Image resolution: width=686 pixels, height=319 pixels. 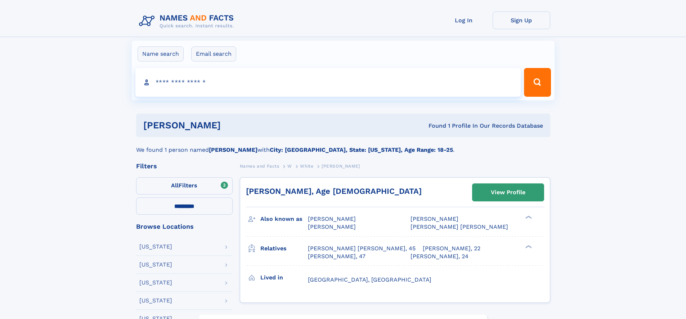 I want to click on span: White, so click(x=306, y=166).